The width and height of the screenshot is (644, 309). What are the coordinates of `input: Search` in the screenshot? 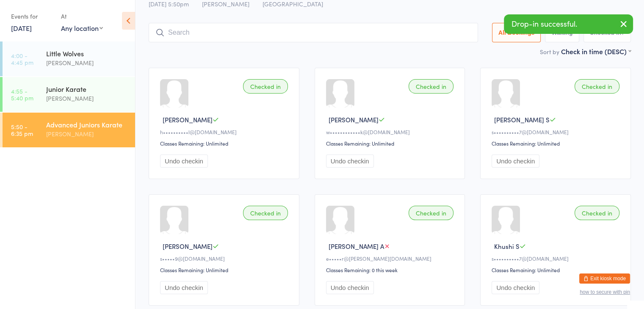 It's located at (313, 33).